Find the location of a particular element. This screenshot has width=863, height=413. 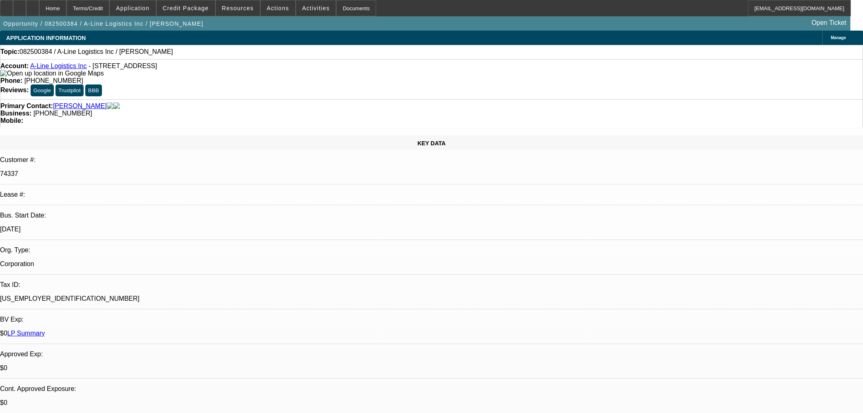

strong: Account: is located at coordinates (14, 66).